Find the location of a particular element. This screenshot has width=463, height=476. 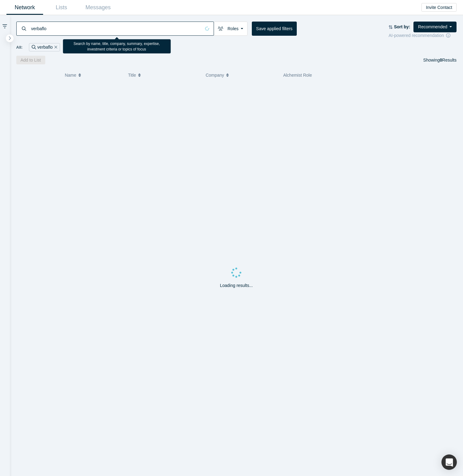

a: Lists is located at coordinates (61, 8).